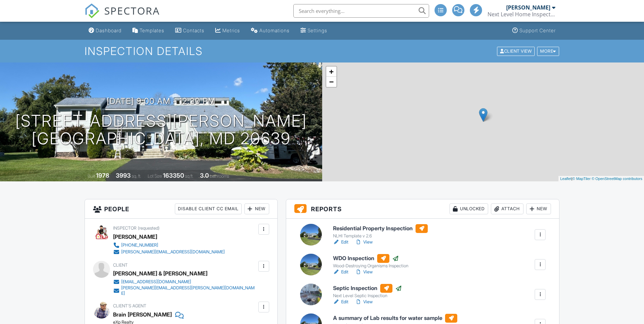  Describe the element at coordinates (521, 14) in the screenshot. I see `div: Next Level Home Inspections` at that location.